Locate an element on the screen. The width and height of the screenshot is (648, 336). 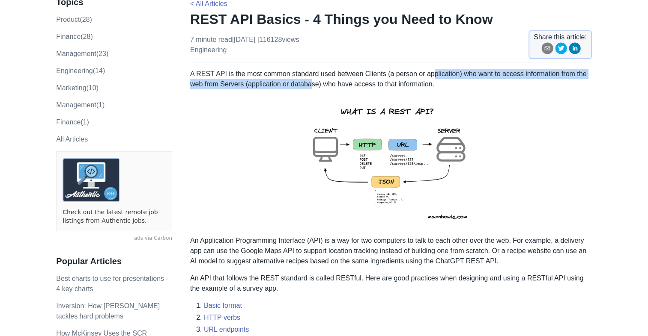
span: | 116128 views is located at coordinates (278, 39).